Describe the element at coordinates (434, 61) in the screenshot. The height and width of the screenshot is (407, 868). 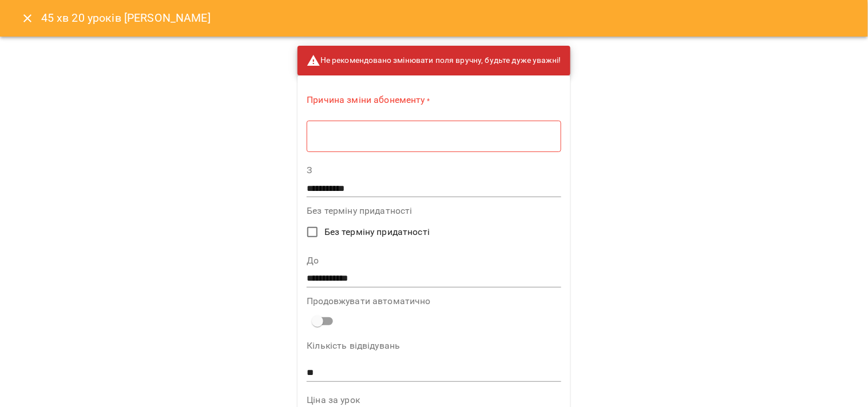
I see `span: Не рекомендовано змінювати поля вручну, будьте дуже уважні!` at that location.